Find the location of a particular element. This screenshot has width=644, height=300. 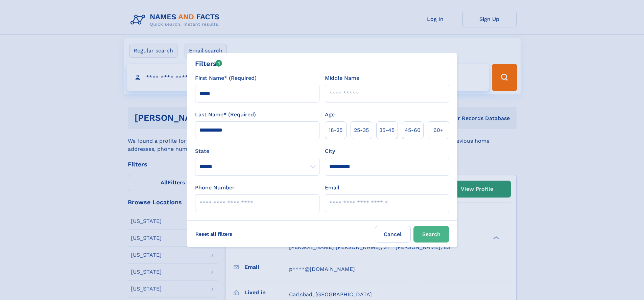

label: Age is located at coordinates (330, 115).